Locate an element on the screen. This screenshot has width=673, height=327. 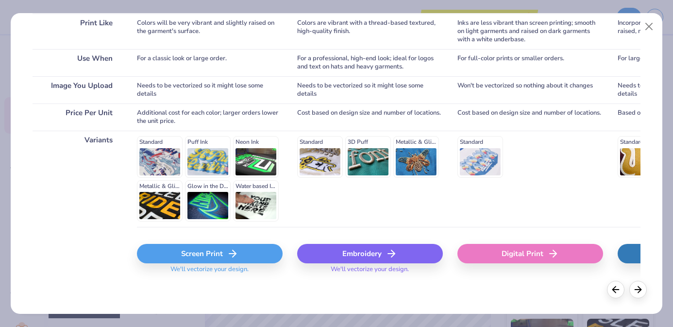
div: For a professional, high-end look; ideal for logos and text on hats and heavy garments. is located at coordinates (370, 63).